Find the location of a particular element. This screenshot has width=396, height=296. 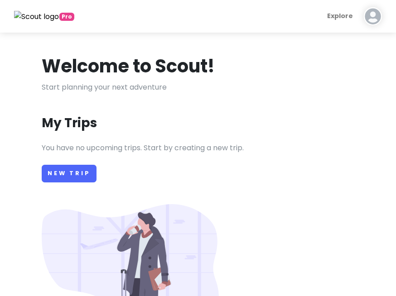

a: New Trip is located at coordinates (69, 174).